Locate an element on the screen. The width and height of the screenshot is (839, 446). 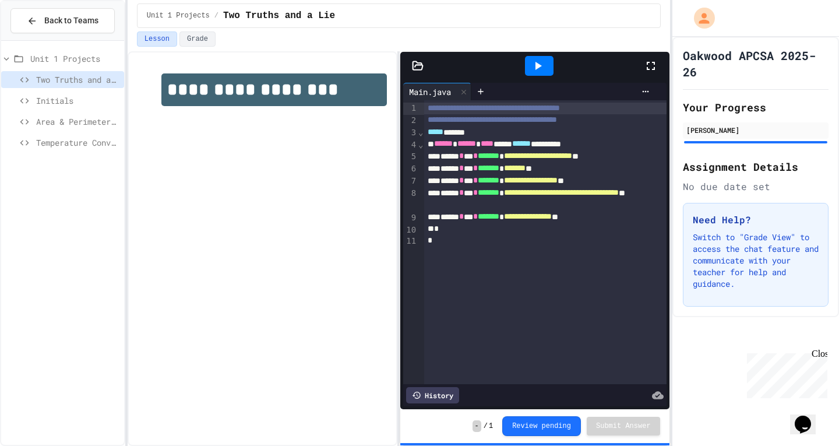
div: 4 is located at coordinates (410, 145).